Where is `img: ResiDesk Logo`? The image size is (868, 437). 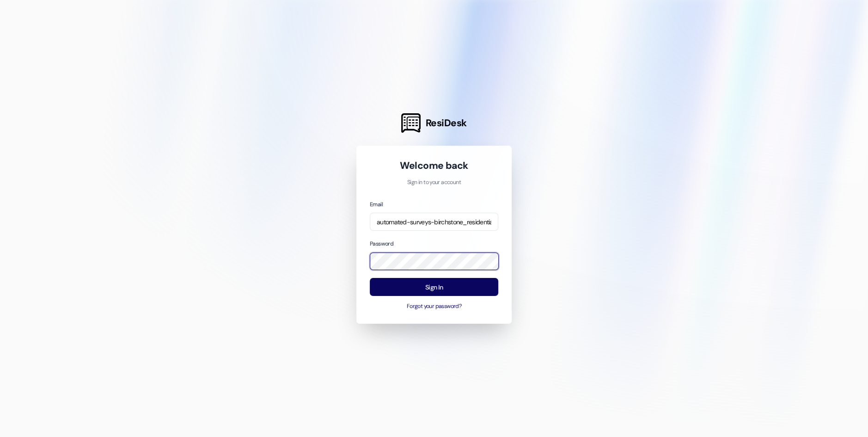 img: ResiDesk Logo is located at coordinates (411, 123).